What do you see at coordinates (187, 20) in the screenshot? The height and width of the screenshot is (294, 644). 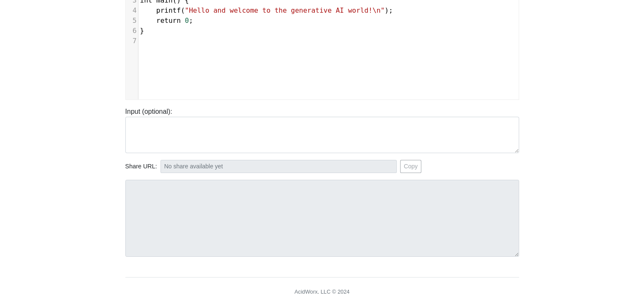 I see `span: 0` at bounding box center [187, 20].